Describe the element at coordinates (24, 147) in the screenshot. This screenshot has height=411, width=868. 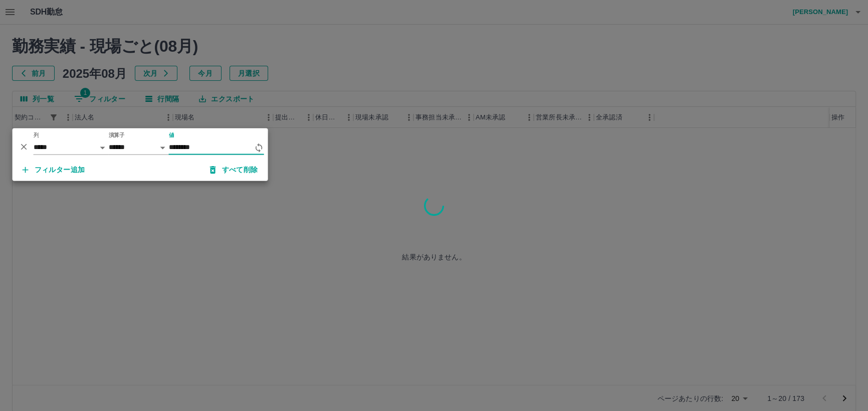
I see `button: 削除` at that location.